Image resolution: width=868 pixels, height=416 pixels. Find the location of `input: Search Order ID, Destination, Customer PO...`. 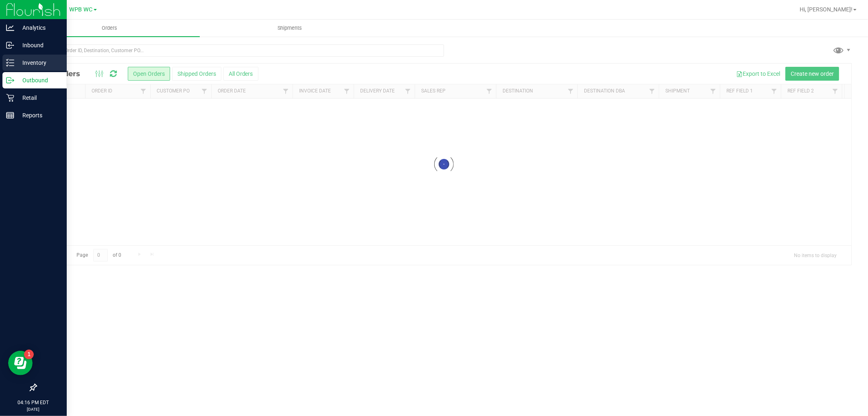

input: Search Order ID, Destination, Customer PO... is located at coordinates (240, 50).